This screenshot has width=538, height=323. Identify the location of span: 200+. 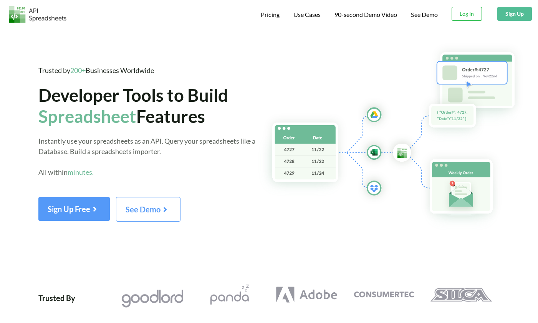
(78, 70).